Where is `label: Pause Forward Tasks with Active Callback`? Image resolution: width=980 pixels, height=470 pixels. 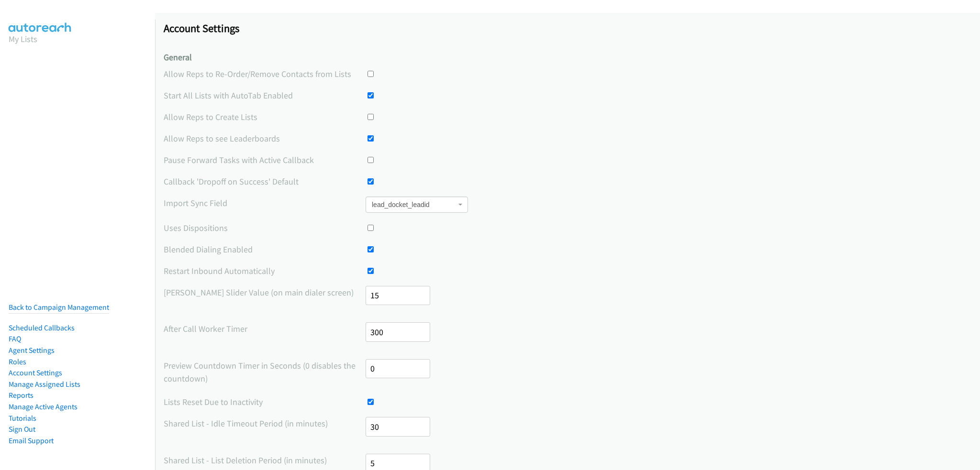 label: Pause Forward Tasks with Active Callback is located at coordinates (264, 160).